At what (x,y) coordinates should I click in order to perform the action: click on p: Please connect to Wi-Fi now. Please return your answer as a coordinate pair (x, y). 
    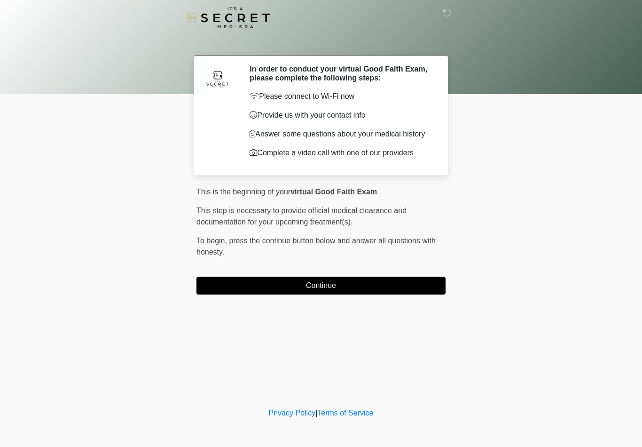
    Looking at the image, I should click on (340, 96).